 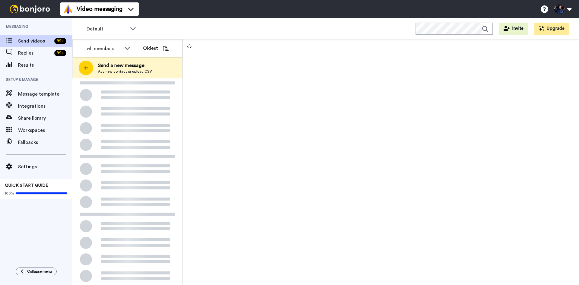 I want to click on span: Integrations, so click(x=45, y=106).